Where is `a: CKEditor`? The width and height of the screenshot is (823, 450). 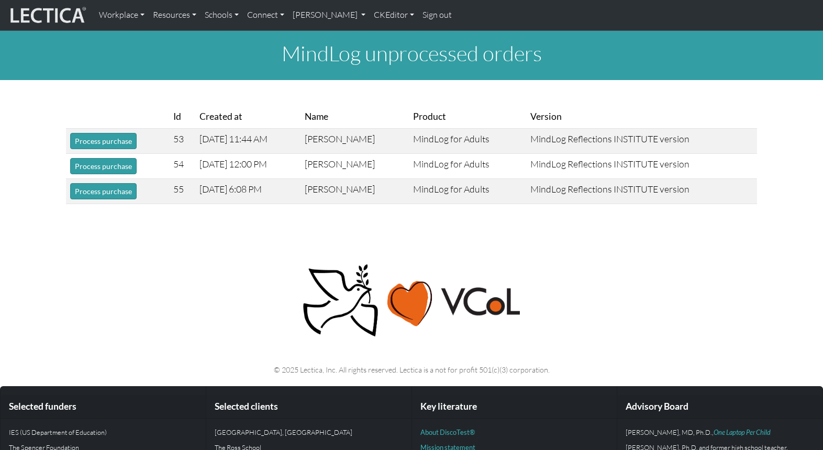
a: CKEditor is located at coordinates (394, 15).